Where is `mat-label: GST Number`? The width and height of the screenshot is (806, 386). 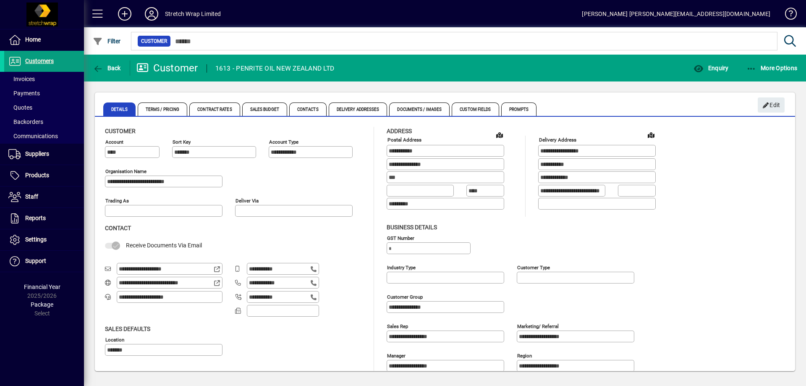
mat-label: GST Number is located at coordinates (400, 238).